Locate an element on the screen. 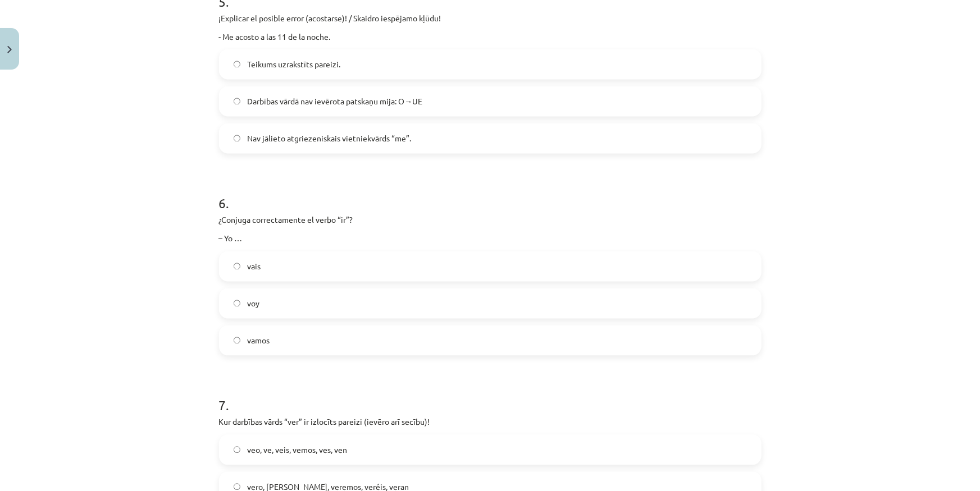 The height and width of the screenshot is (491, 980). input: Darbības vārdā nav ievērota patskaņu mija: O→UE is located at coordinates (237, 102).